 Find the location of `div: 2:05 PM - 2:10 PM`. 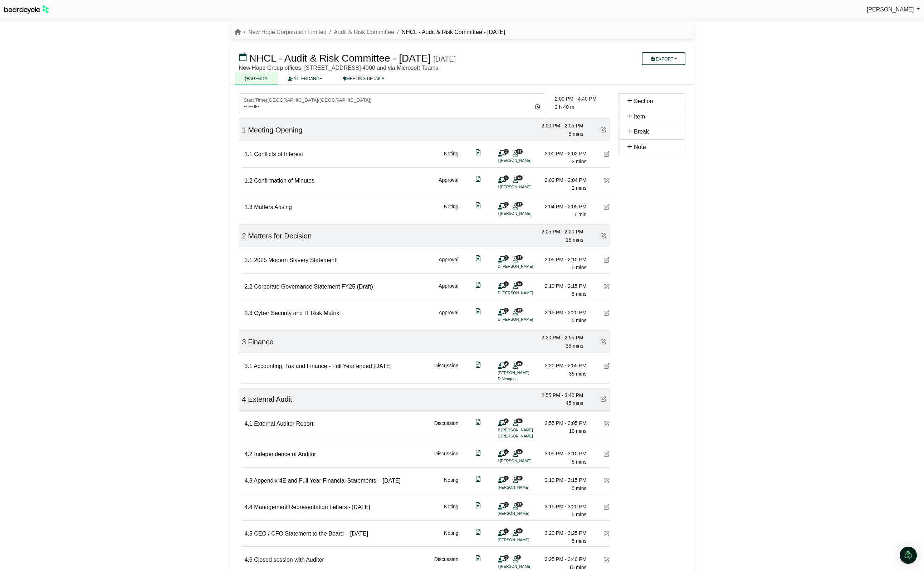

div: 2:05 PM - 2:10 PM is located at coordinates (562, 259).